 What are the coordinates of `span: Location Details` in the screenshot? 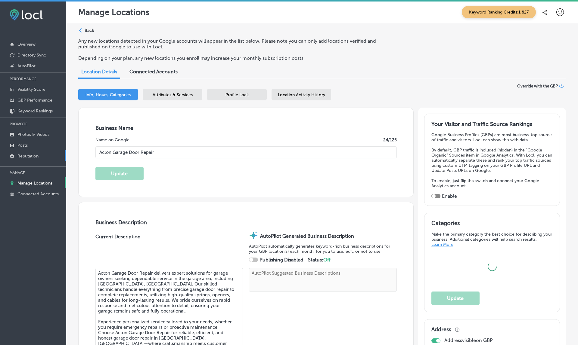 It's located at (99, 72).